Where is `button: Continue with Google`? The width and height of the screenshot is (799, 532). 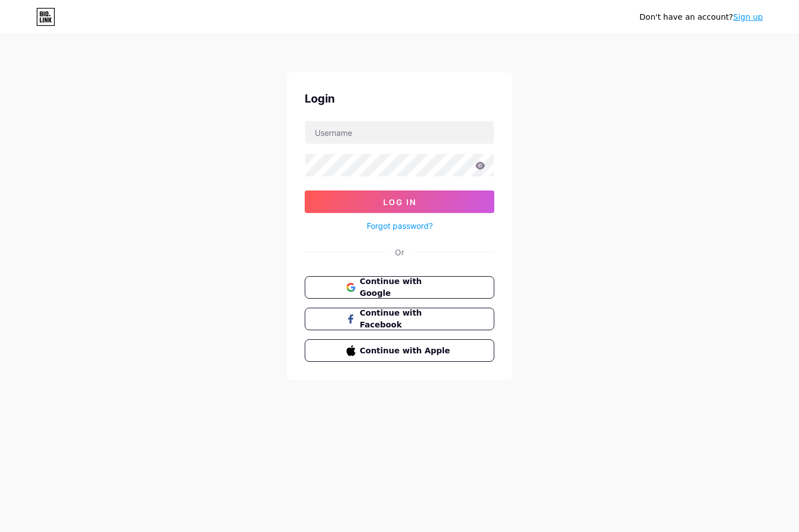
button: Continue with Google is located at coordinates (399, 288).